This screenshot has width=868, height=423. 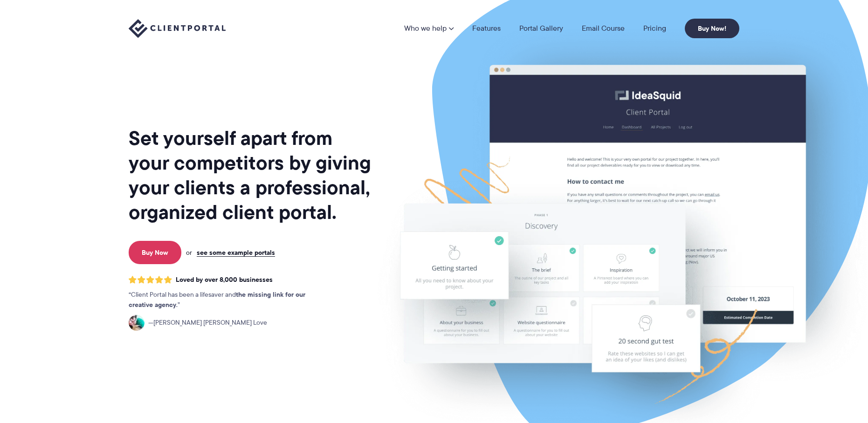 I want to click on a: Buy Now, so click(x=155, y=253).